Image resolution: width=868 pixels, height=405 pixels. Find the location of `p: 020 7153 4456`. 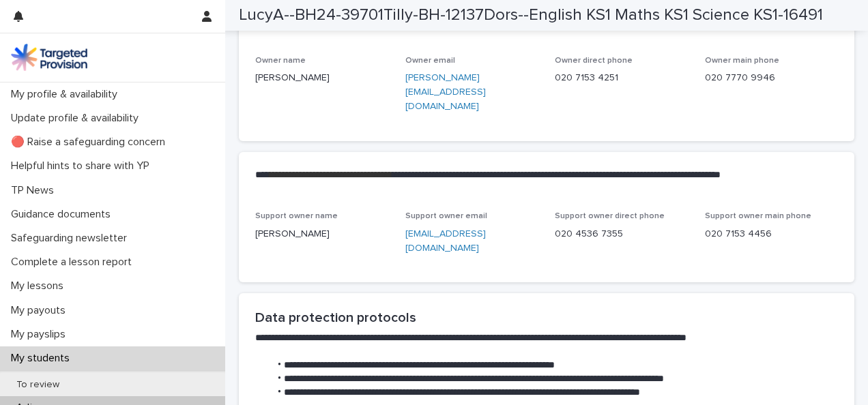

p: 020 7153 4456 is located at coordinates (772, 234).